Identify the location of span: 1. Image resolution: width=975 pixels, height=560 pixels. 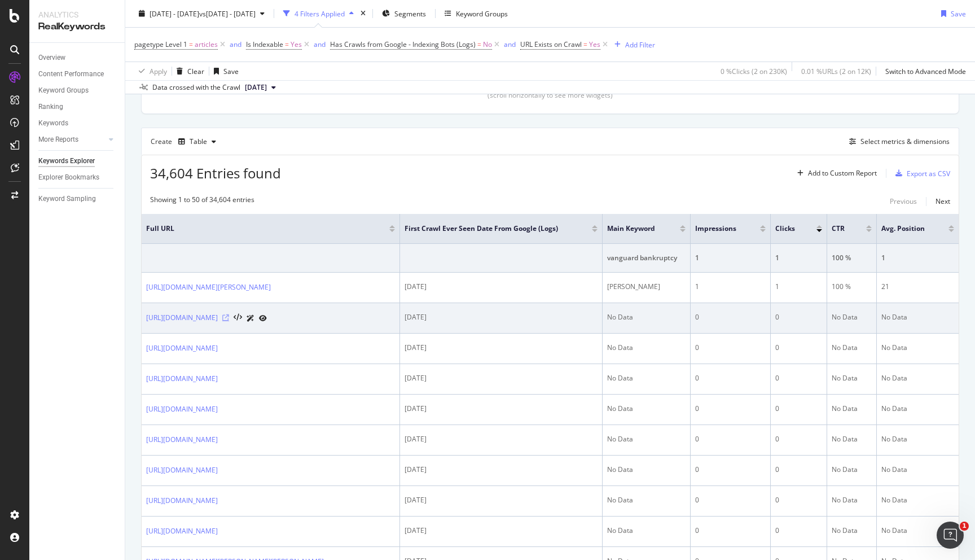
(964, 526).